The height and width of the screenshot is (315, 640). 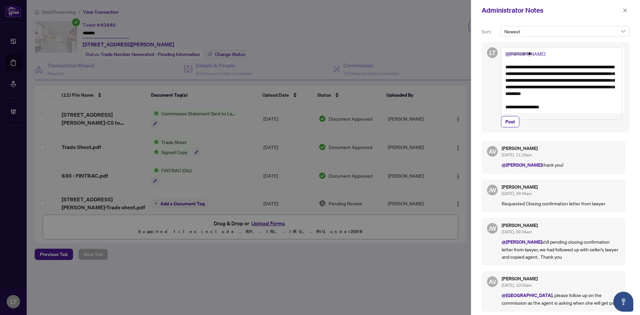 I want to click on button: Post, so click(x=510, y=122).